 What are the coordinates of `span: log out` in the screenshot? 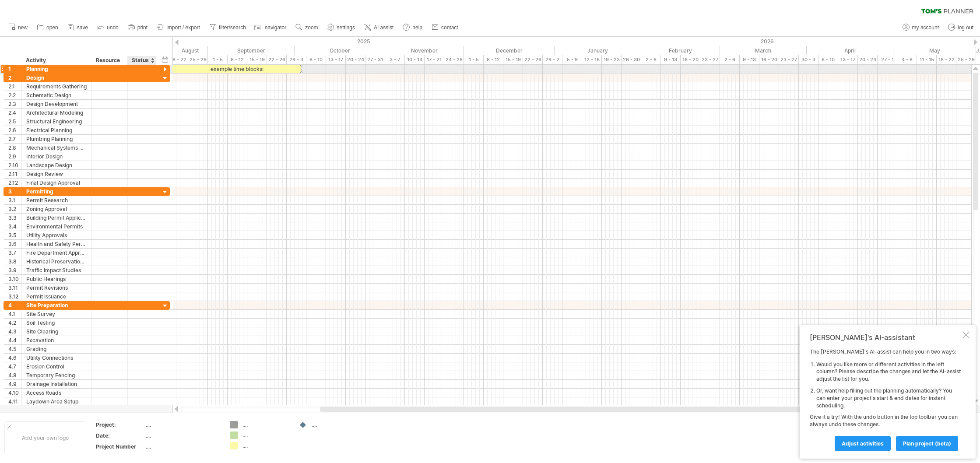 It's located at (966, 28).